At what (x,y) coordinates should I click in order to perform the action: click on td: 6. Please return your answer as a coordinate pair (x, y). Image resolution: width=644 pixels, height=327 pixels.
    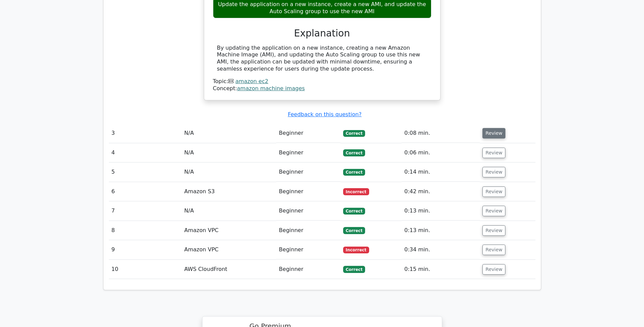
    Looking at the image, I should click on (145, 192).